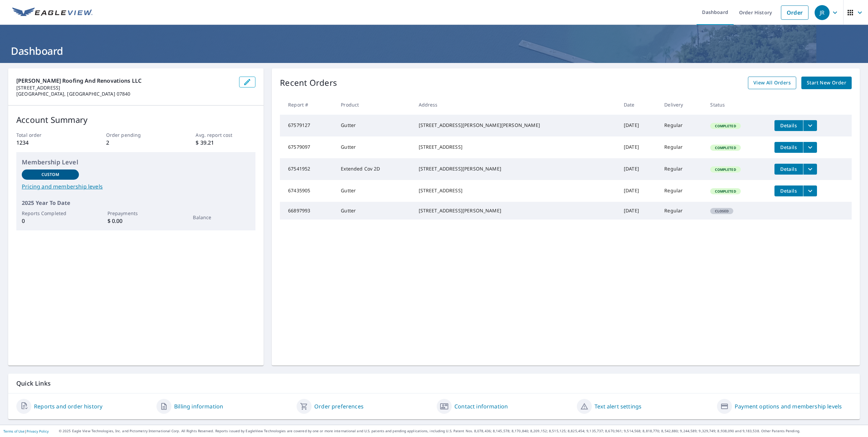  I want to click on h1: Dashboard, so click(434, 51).